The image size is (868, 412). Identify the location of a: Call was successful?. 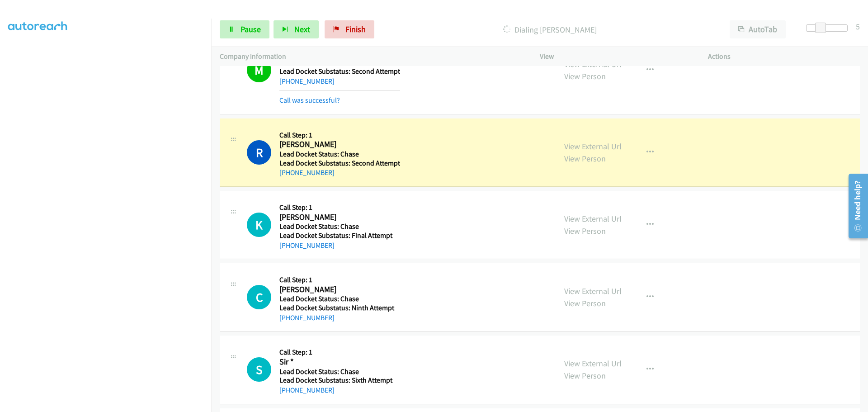
(310, 100).